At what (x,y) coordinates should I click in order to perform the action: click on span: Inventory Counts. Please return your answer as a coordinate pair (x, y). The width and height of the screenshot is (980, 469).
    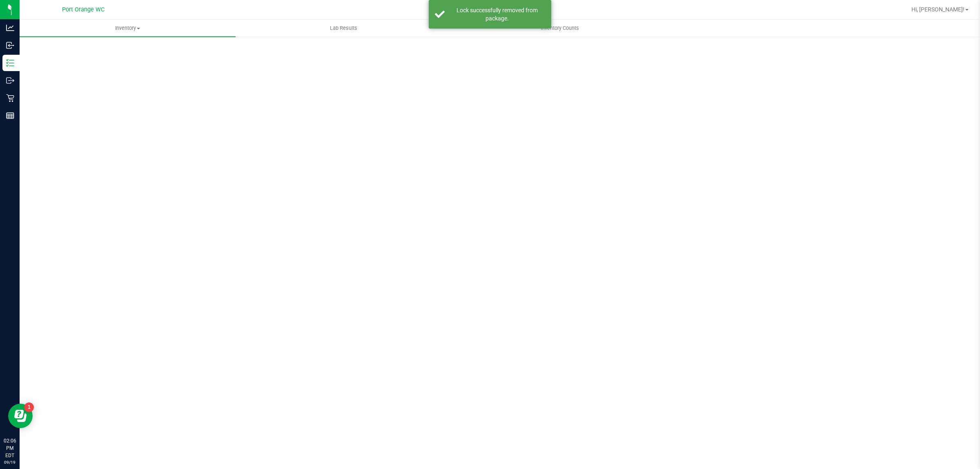
    Looking at the image, I should click on (560, 28).